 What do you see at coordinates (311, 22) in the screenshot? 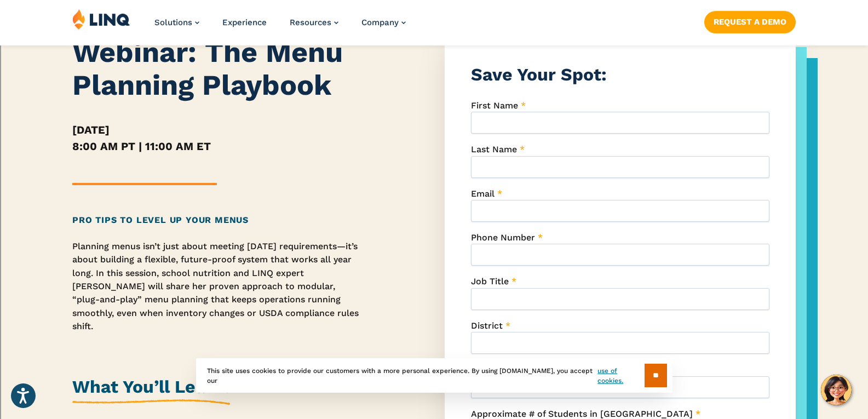
I see `span: Resources` at bounding box center [311, 22].